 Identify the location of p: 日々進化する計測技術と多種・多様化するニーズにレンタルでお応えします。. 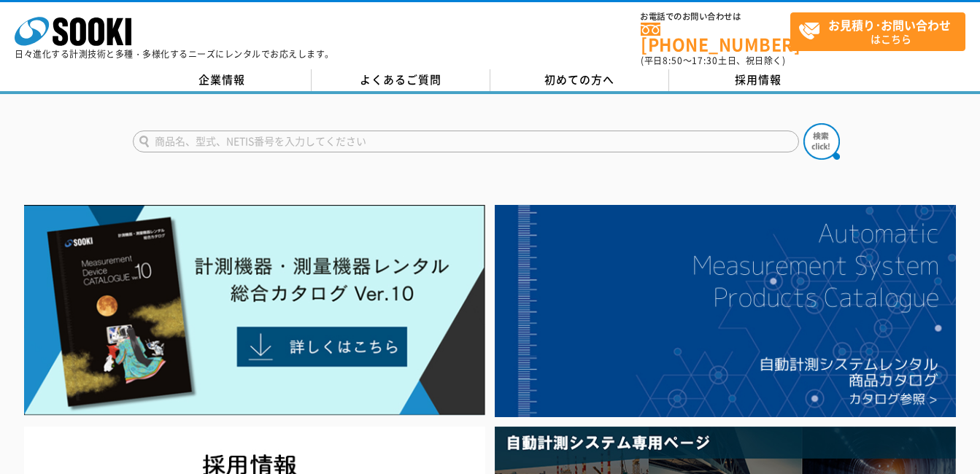
(175, 54).